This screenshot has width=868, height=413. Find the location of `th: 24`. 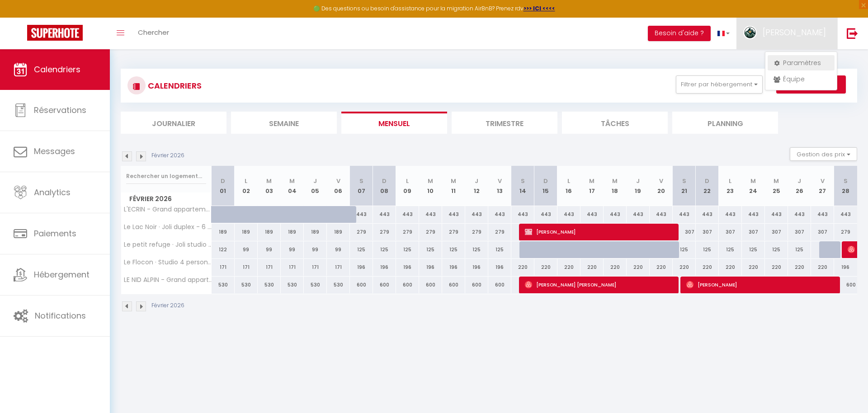

th: 24 is located at coordinates (753, 186).